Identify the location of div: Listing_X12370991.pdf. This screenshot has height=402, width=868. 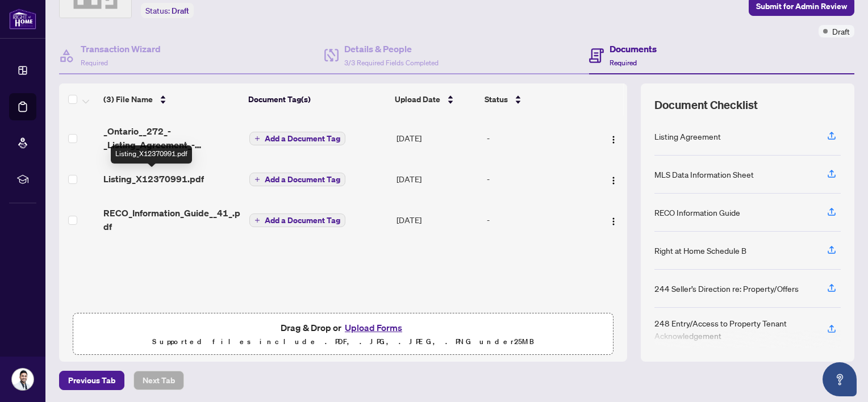
(151, 154).